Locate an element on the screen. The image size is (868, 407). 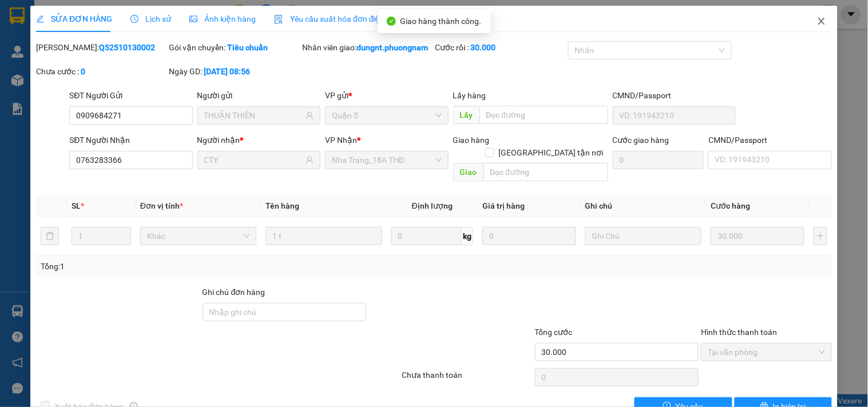
div: Người nhận is located at coordinates (259, 140).